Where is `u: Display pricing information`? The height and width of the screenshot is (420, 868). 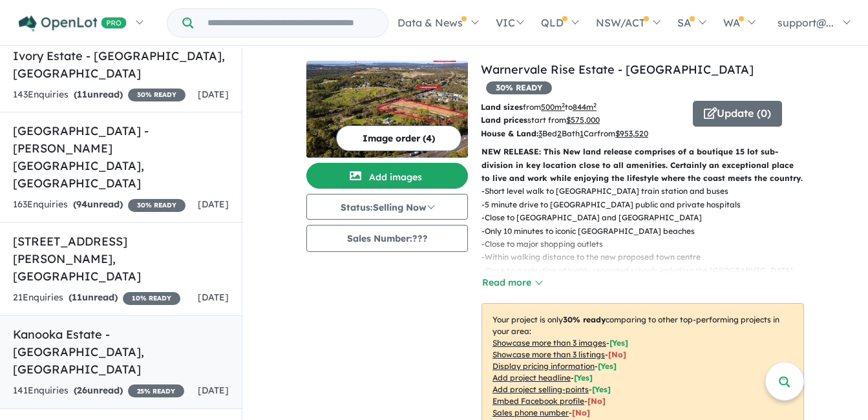
u: Display pricing information is located at coordinates (544, 365).